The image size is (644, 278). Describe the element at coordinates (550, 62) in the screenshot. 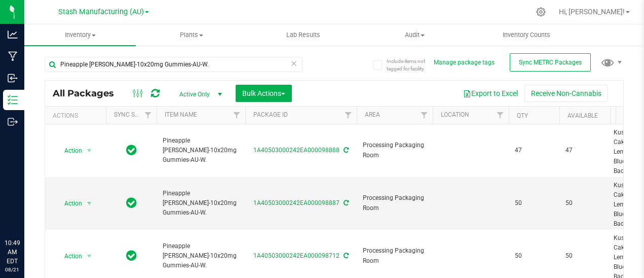

I see `button: Sync METRC Packages` at that location.